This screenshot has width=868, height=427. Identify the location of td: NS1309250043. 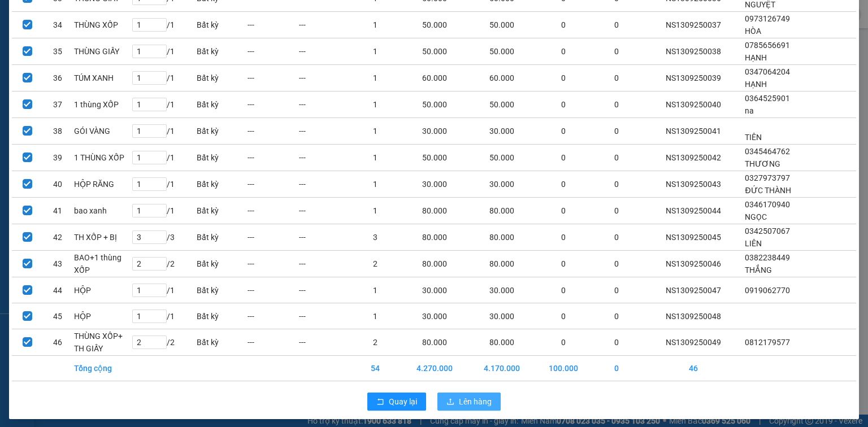
(693, 184).